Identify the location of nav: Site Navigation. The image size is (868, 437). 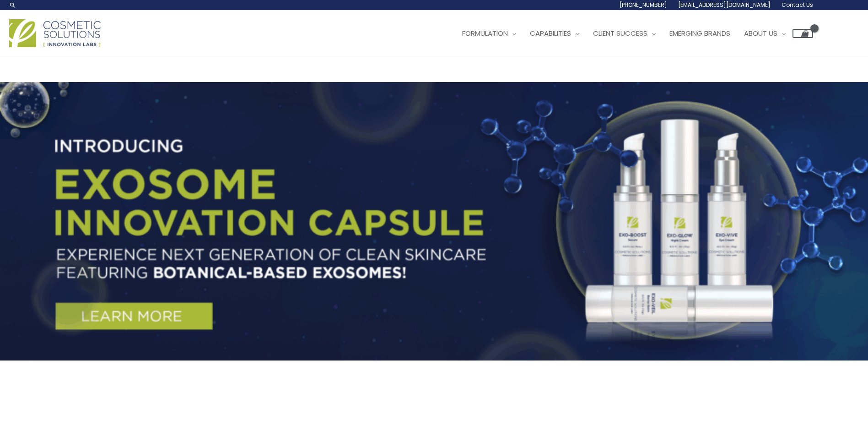
(631, 34).